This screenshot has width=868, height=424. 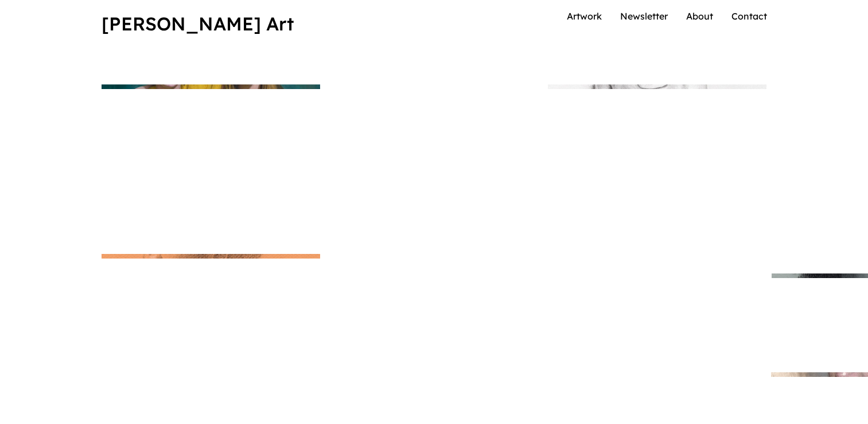 I want to click on a: Contact, so click(x=750, y=16).